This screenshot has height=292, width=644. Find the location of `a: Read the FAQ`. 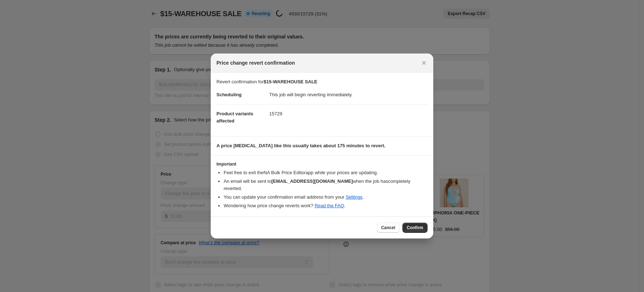

a: Read the FAQ is located at coordinates (329, 206).